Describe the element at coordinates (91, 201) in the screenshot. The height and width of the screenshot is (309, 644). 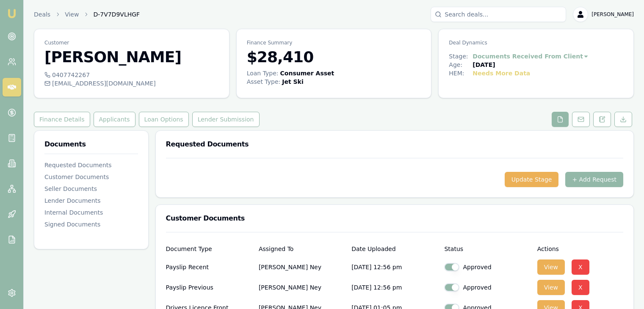
I see `div: Lender Documents` at that location.